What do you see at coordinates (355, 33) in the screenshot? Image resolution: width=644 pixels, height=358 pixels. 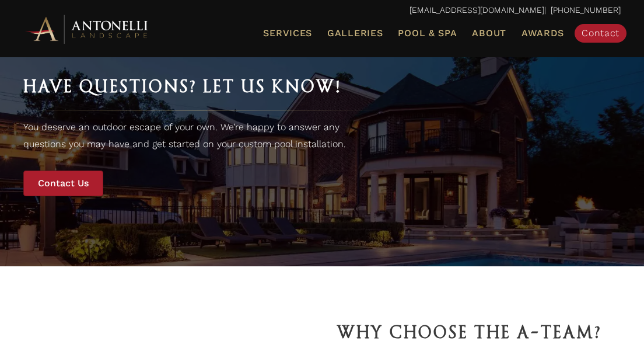 I see `a: Galleries` at bounding box center [355, 33].